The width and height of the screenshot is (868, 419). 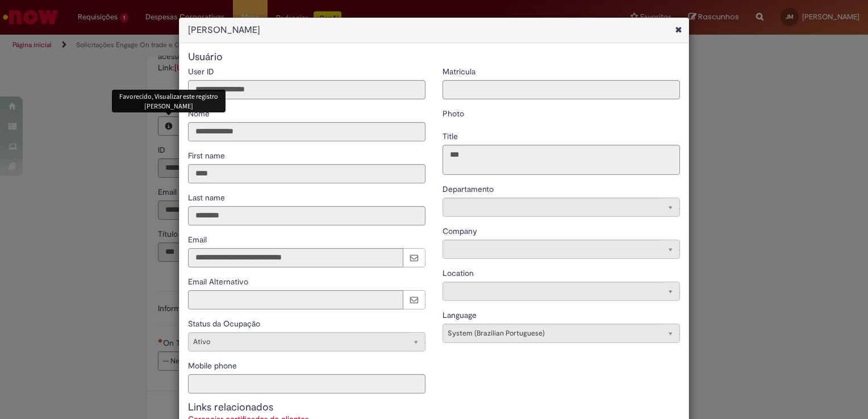 I want to click on span: Usuário, so click(x=205, y=57).